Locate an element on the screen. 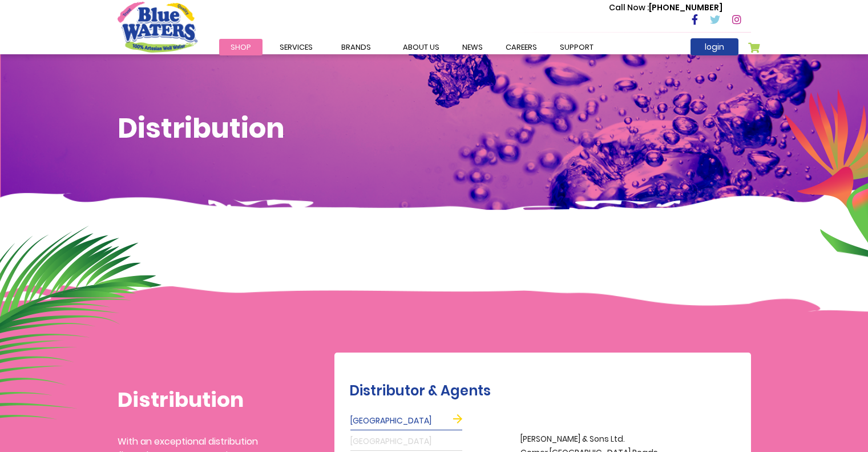 Image resolution: width=868 pixels, height=452 pixels. span: Services is located at coordinates (296, 47).